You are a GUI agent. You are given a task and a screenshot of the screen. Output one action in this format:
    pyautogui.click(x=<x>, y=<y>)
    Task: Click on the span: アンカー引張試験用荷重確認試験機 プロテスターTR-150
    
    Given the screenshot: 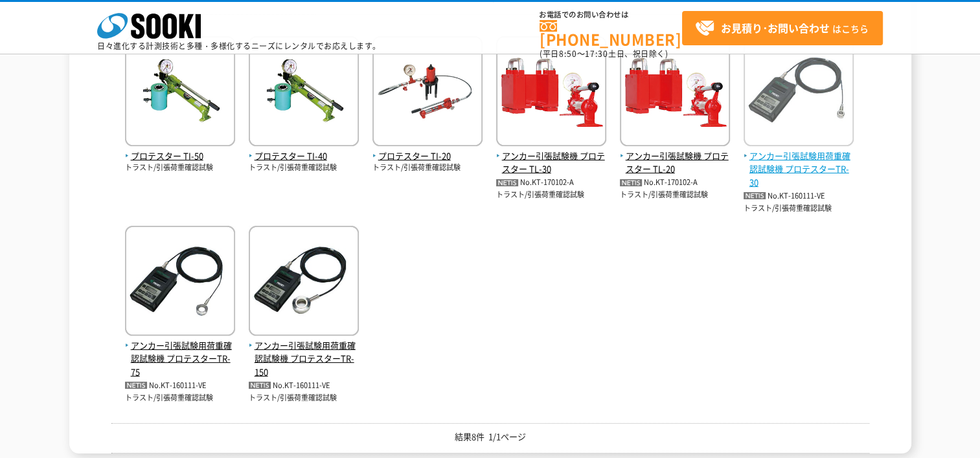 What is the action you would take?
    pyautogui.click(x=303, y=359)
    